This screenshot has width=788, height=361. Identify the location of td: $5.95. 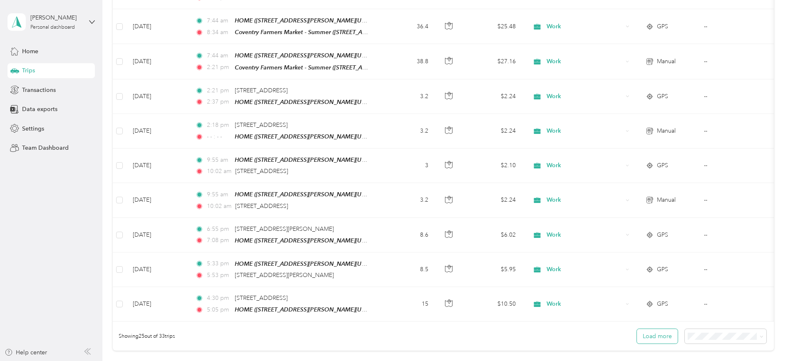
(493, 270).